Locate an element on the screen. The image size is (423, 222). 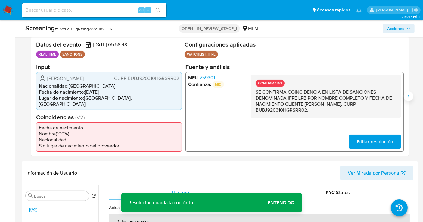
button: Volver al orden por defecto is located at coordinates (94, 197).